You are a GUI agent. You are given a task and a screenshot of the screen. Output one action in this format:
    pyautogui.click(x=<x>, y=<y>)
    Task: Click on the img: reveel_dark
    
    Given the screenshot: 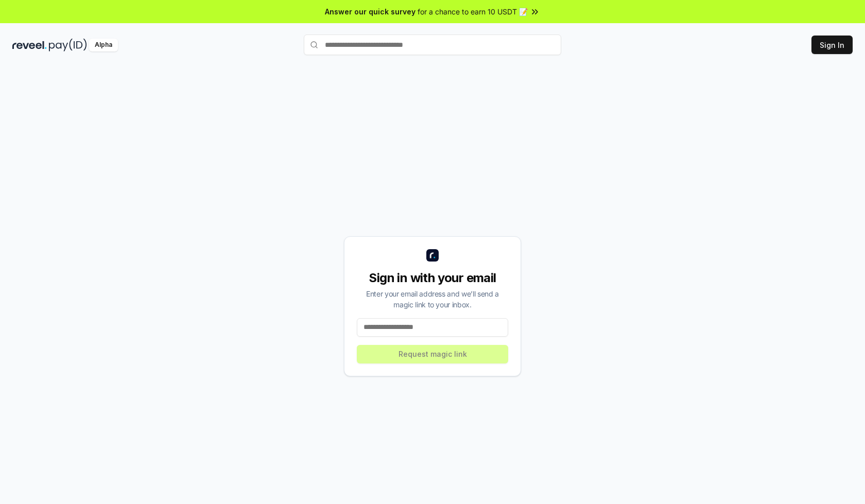 What is the action you would take?
    pyautogui.click(x=29, y=45)
    